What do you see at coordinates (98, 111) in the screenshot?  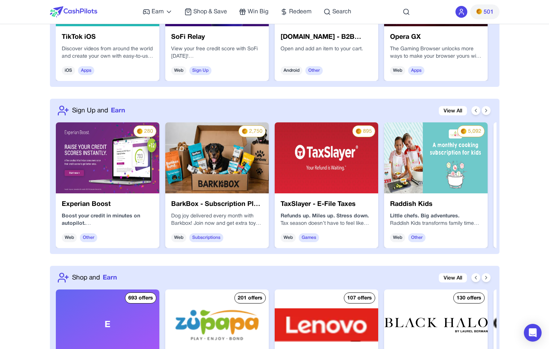 I see `a: Sign Up andEarn` at bounding box center [98, 111].